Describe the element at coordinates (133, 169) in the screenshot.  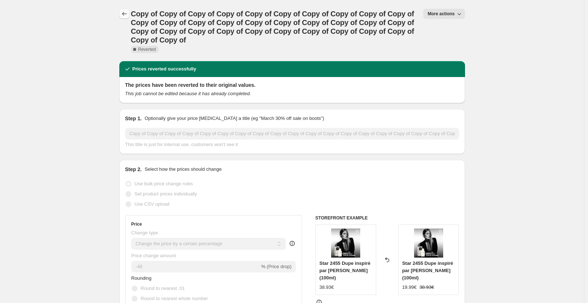
I see `h2: Step 2.` at that location.